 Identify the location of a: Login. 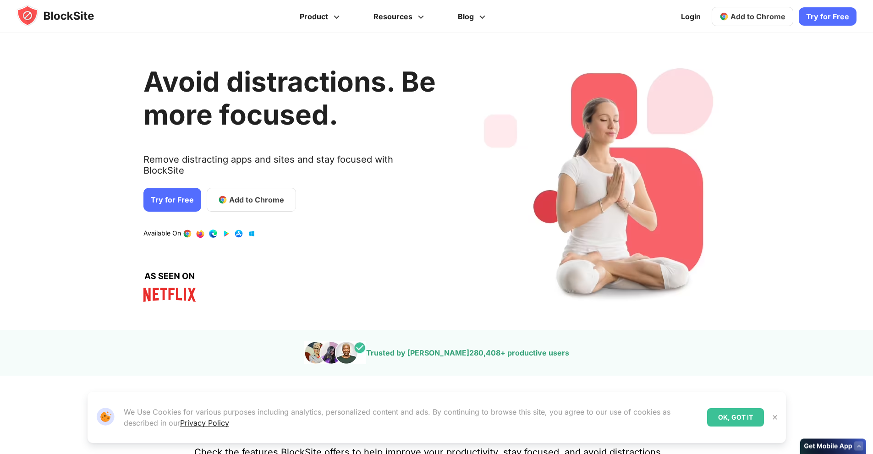
(690, 16).